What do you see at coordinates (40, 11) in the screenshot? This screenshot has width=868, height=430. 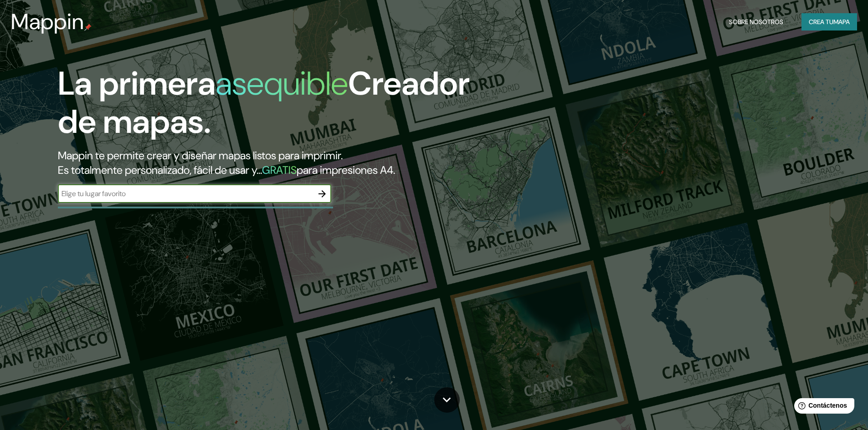 I see `font: Contáctenos` at bounding box center [40, 11].